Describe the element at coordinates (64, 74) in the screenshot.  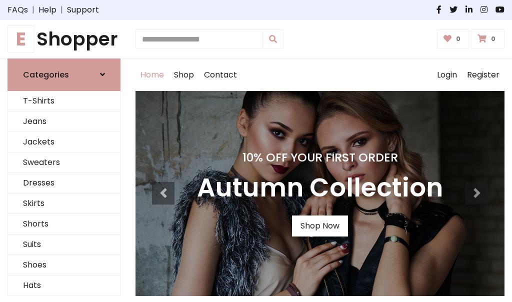
I see `a: Categories` at that location.